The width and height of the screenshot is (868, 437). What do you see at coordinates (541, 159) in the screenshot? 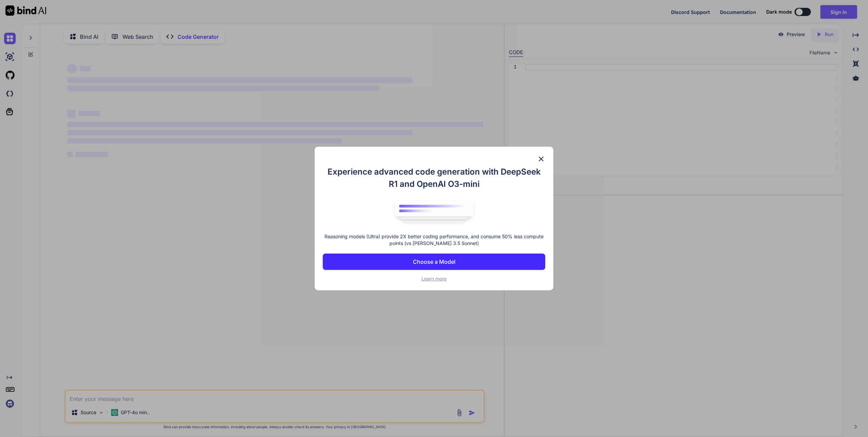
I see `img: close` at bounding box center [541, 159].